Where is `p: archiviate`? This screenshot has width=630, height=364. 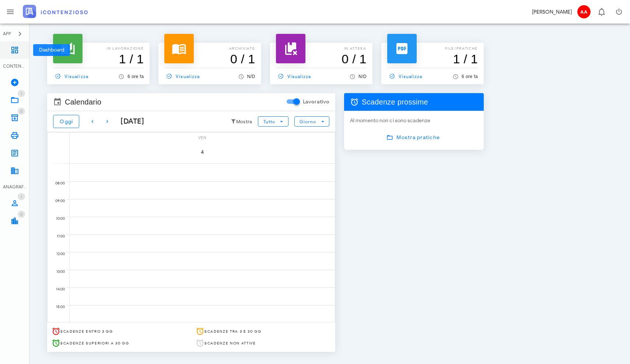 p: archiviate is located at coordinates (210, 49).